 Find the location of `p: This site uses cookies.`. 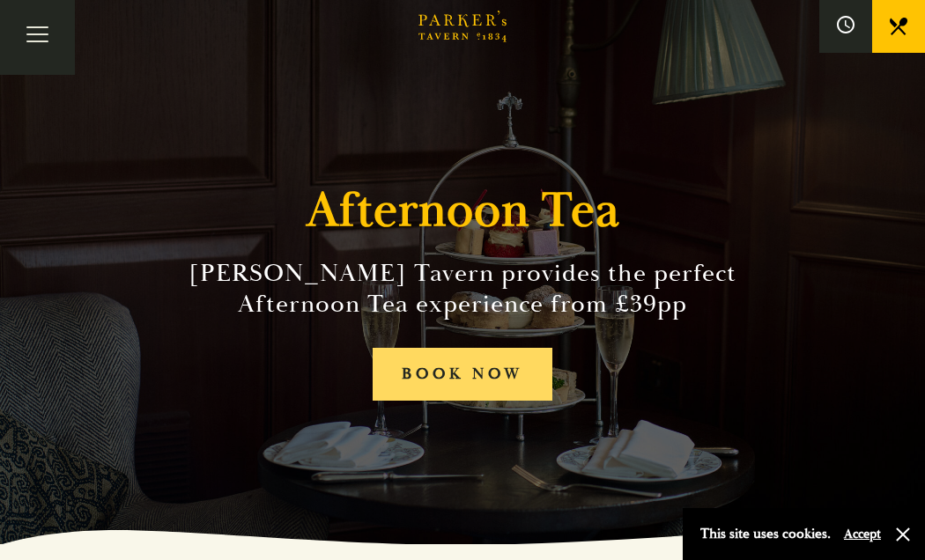

p: This site uses cookies. is located at coordinates (766, 534).